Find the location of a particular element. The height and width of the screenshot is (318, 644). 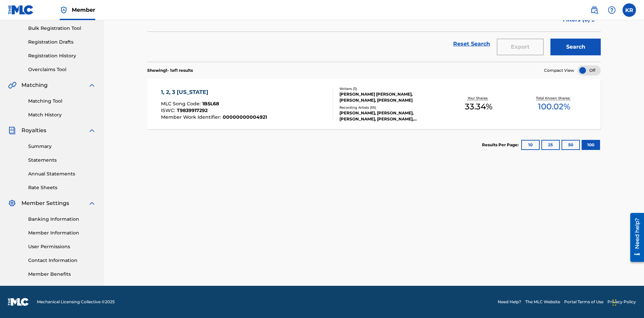

button: 25 is located at coordinates (550, 145).